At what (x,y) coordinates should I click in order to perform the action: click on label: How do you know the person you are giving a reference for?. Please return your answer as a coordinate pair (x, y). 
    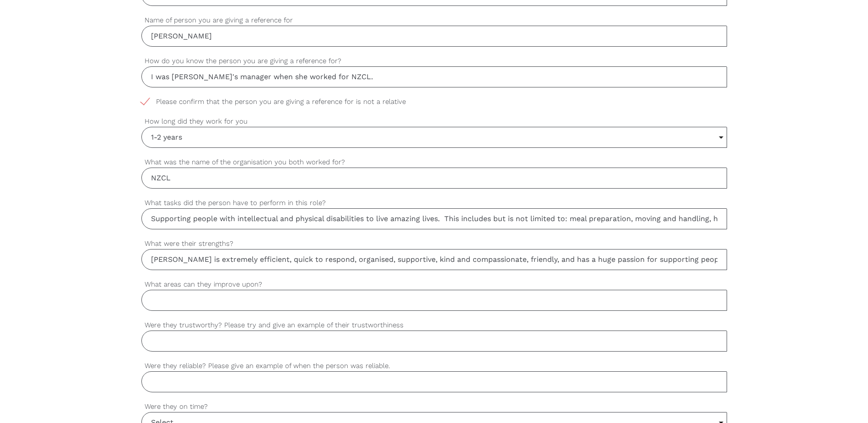
    Looking at the image, I should click on (434, 61).